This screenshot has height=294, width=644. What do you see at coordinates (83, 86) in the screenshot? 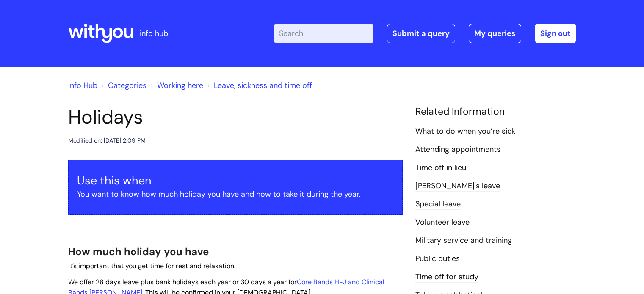
I see `a: Info Hub` at bounding box center [83, 86].